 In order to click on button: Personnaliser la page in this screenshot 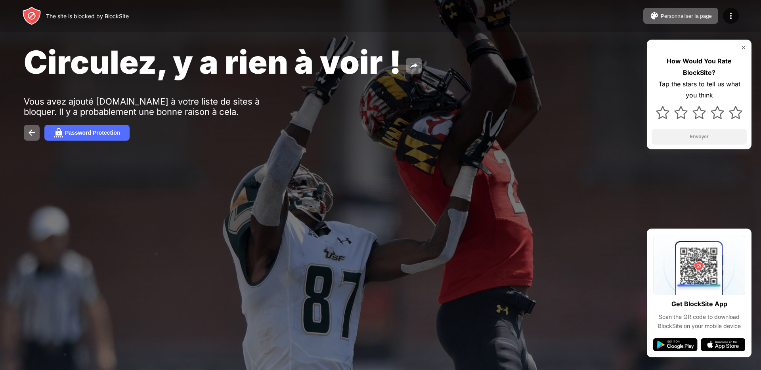, I will do `click(681, 16)`.